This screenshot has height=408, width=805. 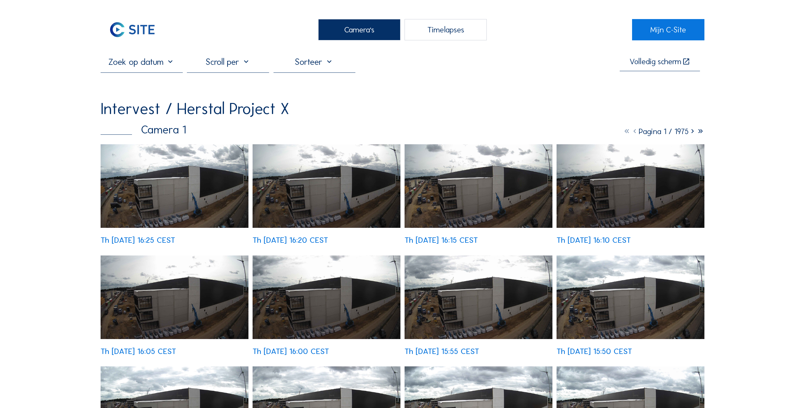 I want to click on img: image_52994065, so click(x=479, y=297).